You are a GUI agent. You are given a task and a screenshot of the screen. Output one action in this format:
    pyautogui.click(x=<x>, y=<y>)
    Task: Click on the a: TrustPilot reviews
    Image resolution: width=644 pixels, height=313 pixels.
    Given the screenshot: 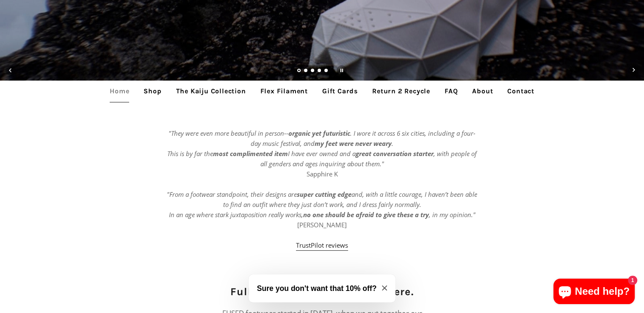 What is the action you would take?
    pyautogui.click(x=322, y=245)
    